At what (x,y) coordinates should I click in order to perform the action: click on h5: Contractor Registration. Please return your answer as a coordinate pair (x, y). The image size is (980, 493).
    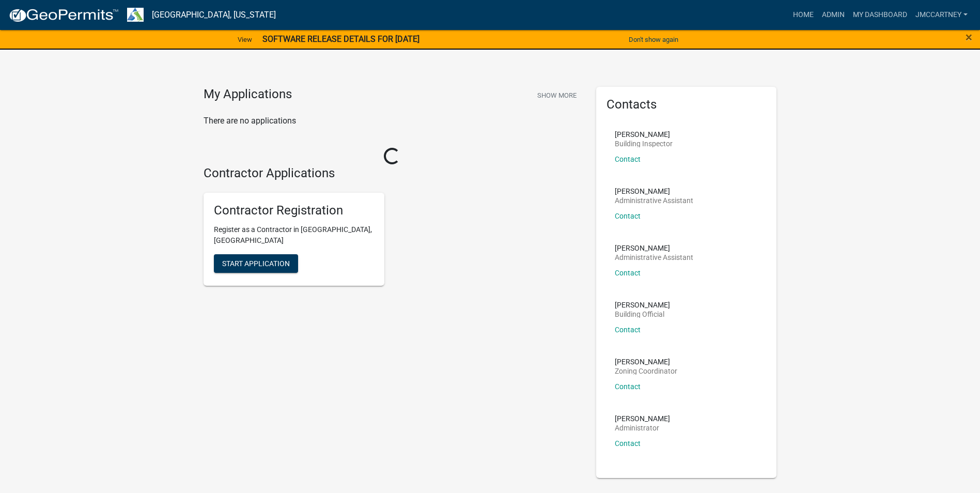
    Looking at the image, I should click on (294, 210).